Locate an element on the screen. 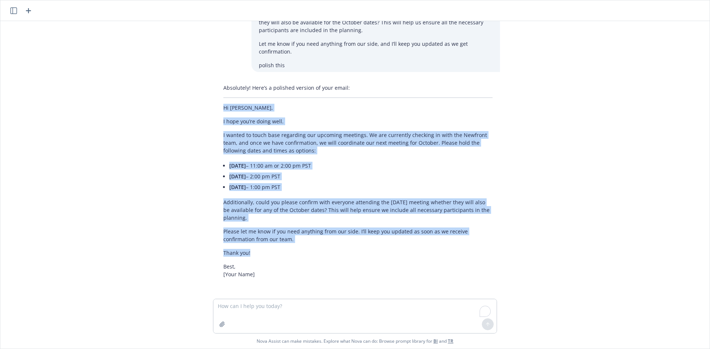 The image size is (710, 349). p: Thank you! is located at coordinates (358, 253).